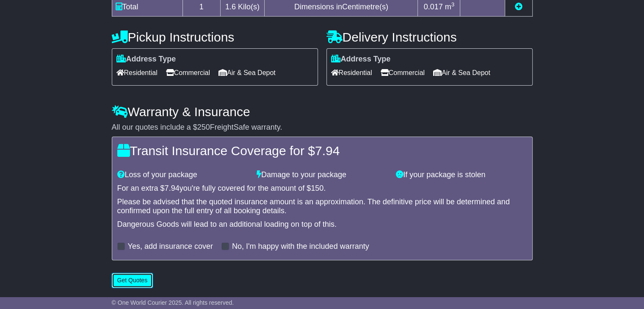 This screenshot has height=309, width=644. What do you see at coordinates (204, 127) in the screenshot?
I see `span: 250` at bounding box center [204, 127].